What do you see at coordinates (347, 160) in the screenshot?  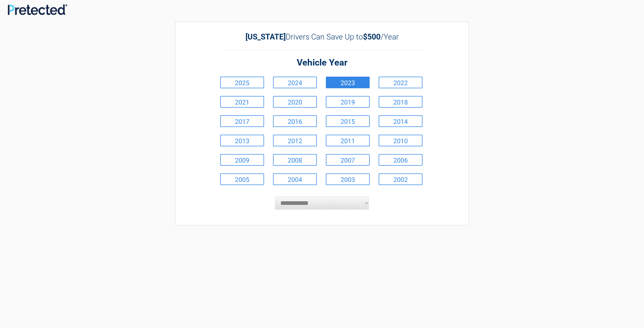 I see `a: 2007` at bounding box center [347, 160].